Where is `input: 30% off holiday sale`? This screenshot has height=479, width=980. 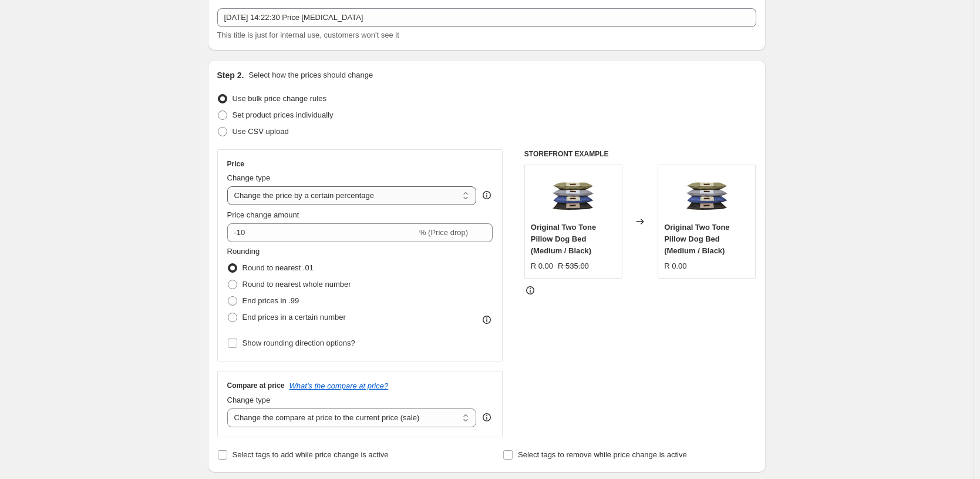
input: 30% off holiday sale is located at coordinates (487, 17).